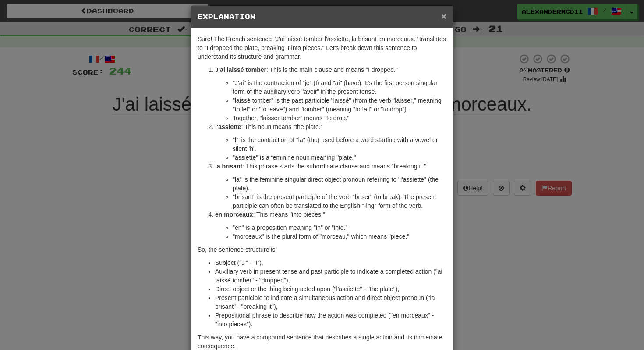  Describe the element at coordinates (340, 236) in the screenshot. I see `li: "morceaux" is the plural form of "morceau," which means "piece."` at that location.